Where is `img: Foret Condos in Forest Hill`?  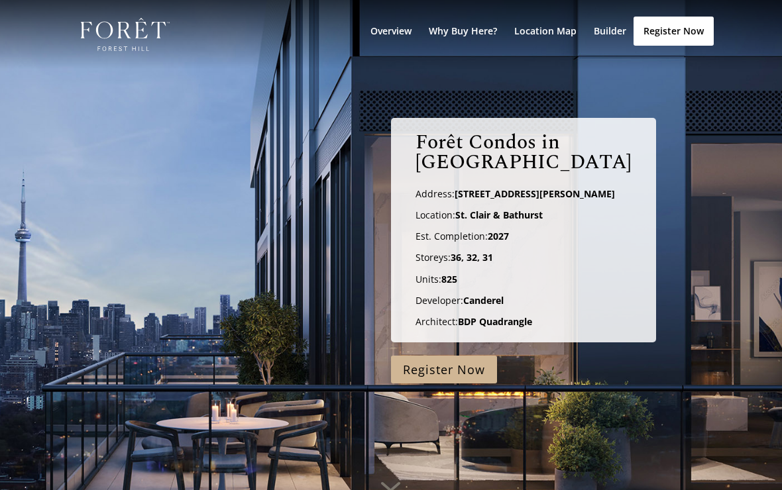
img: Foret Condos in Forest Hill is located at coordinates (125, 34).